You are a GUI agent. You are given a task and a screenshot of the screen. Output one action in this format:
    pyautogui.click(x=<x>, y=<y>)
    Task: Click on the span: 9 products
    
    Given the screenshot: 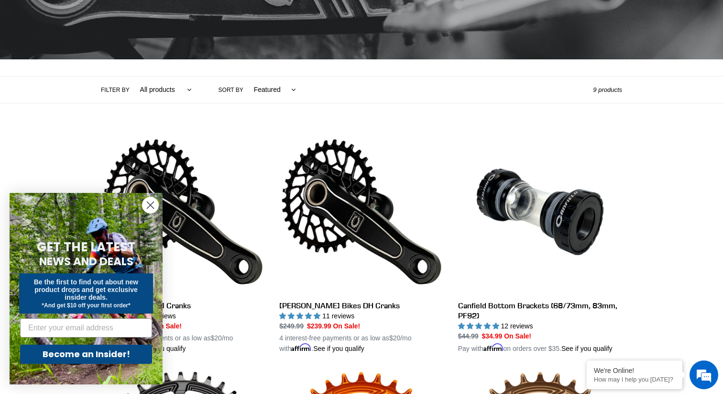 What is the action you would take?
    pyautogui.click(x=607, y=89)
    